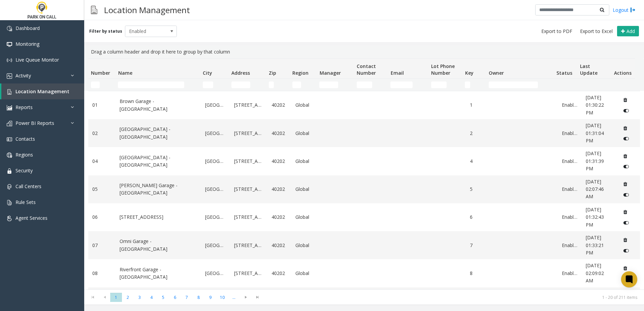 The height and width of the screenshot is (311, 644). Describe the element at coordinates (478, 217) in the screenshot. I see `a: 6` at that location.